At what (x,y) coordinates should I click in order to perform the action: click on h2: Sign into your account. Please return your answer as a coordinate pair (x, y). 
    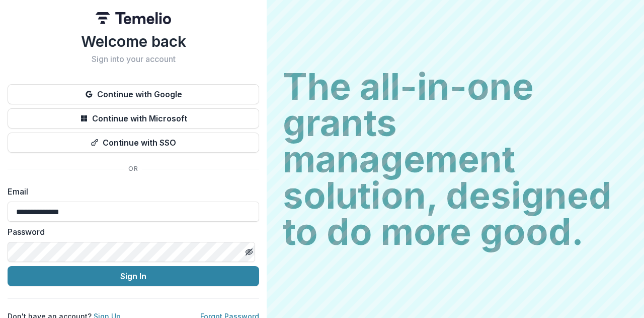
    Looking at the image, I should click on (134, 59).